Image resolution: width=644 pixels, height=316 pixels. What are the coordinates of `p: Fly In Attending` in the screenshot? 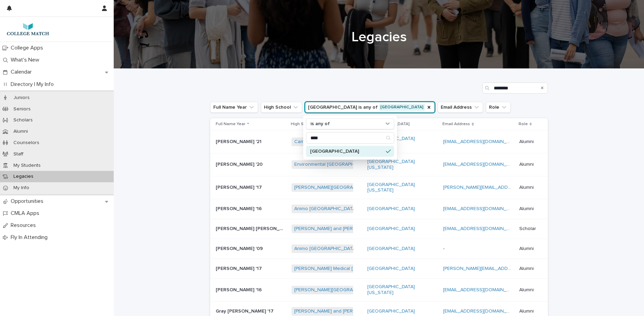 It's located at (30, 238).